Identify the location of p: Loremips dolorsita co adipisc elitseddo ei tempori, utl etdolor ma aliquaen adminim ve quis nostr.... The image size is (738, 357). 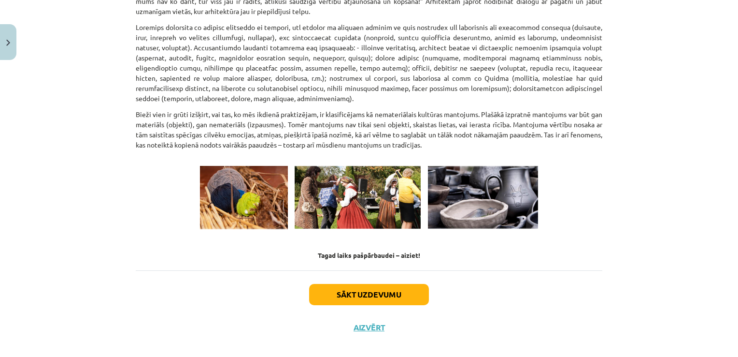
(369, 63).